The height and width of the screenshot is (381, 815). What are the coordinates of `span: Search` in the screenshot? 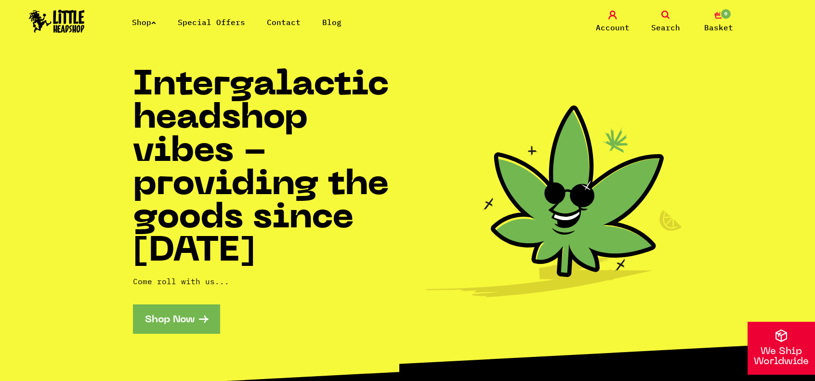 It's located at (666, 27).